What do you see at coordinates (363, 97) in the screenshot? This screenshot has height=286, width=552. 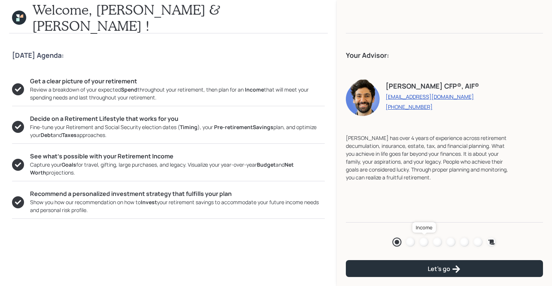 I see `img: eric-schwartz-headshot.png` at bounding box center [363, 97].